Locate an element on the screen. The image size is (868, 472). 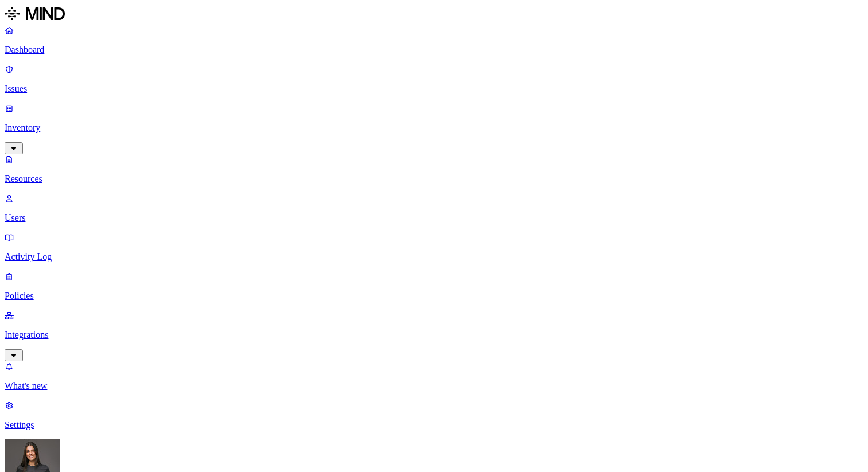
p: Integrations is located at coordinates (434, 335).